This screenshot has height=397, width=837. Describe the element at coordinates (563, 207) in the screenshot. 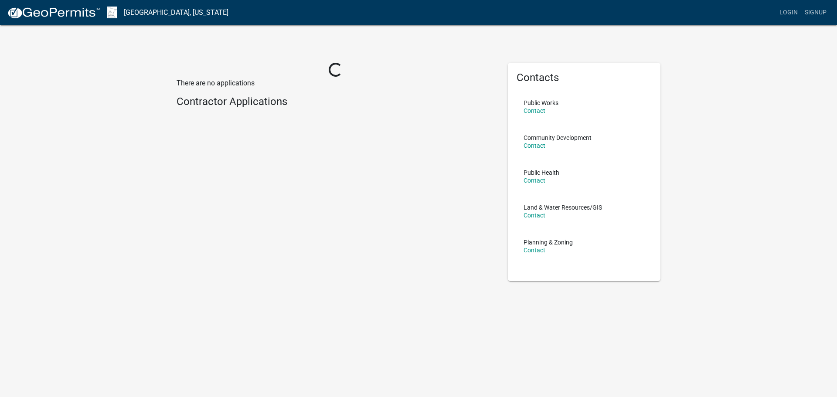

I see `p: Land & Water Resources/GIS` at that location.